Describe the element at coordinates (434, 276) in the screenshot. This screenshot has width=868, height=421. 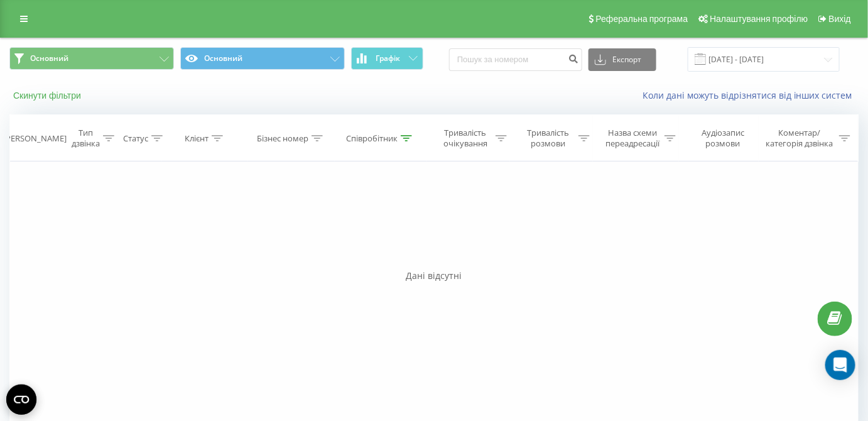
I see `div: Дані відсутні` at that location.